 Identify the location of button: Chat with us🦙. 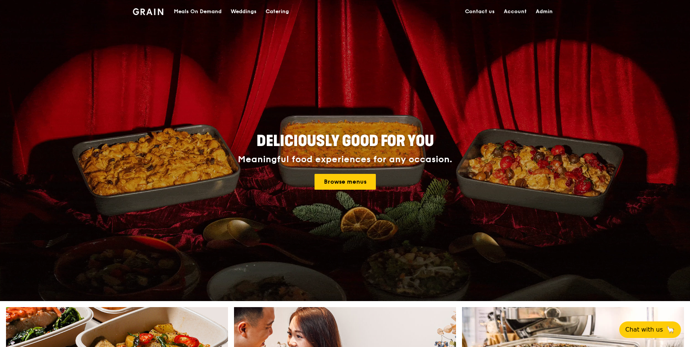
(650, 329).